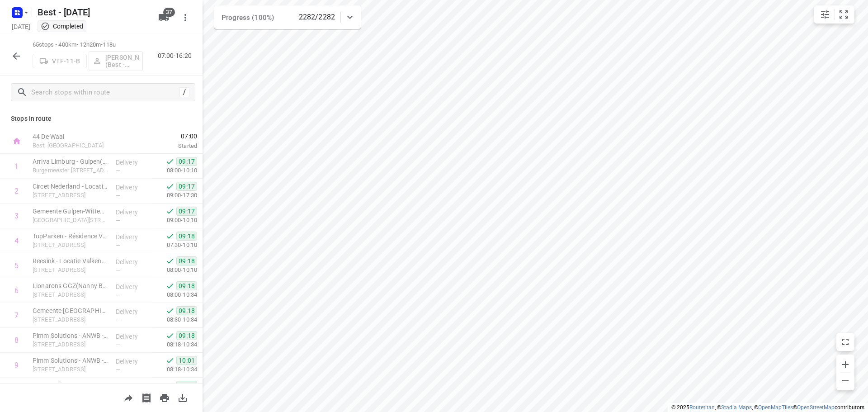  Describe the element at coordinates (165, 398) in the screenshot. I see `span: Print route` at that location.